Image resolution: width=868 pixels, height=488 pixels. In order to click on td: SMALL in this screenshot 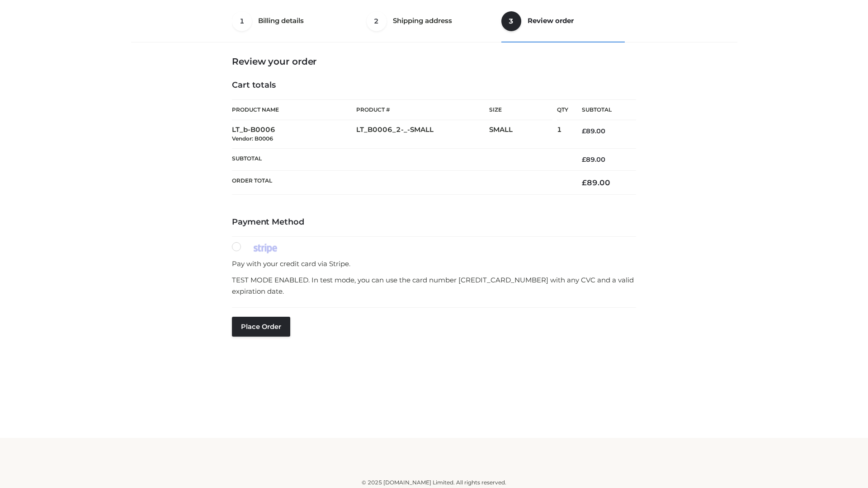, I will do `click(523, 135)`.